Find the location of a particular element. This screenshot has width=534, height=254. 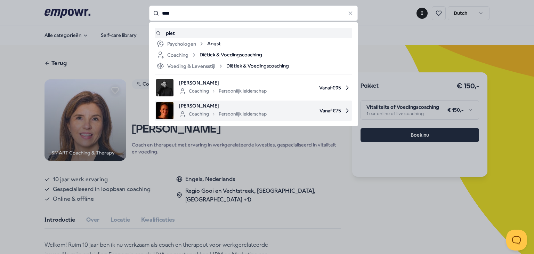

a: piet is located at coordinates (253, 33).